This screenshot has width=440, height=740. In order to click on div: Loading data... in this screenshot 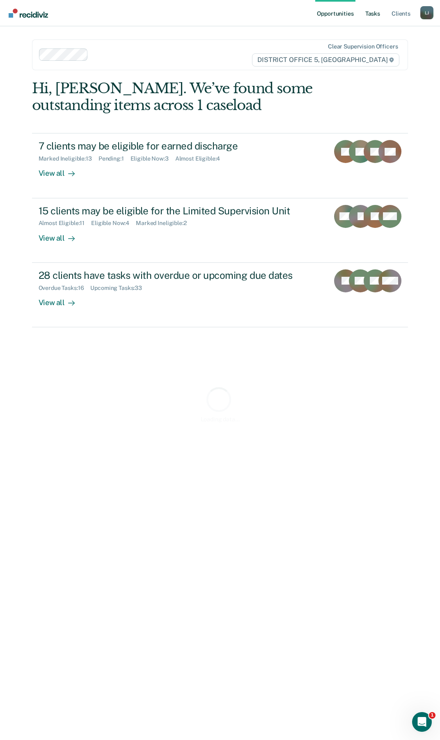, I will do `click(220, 419)`.